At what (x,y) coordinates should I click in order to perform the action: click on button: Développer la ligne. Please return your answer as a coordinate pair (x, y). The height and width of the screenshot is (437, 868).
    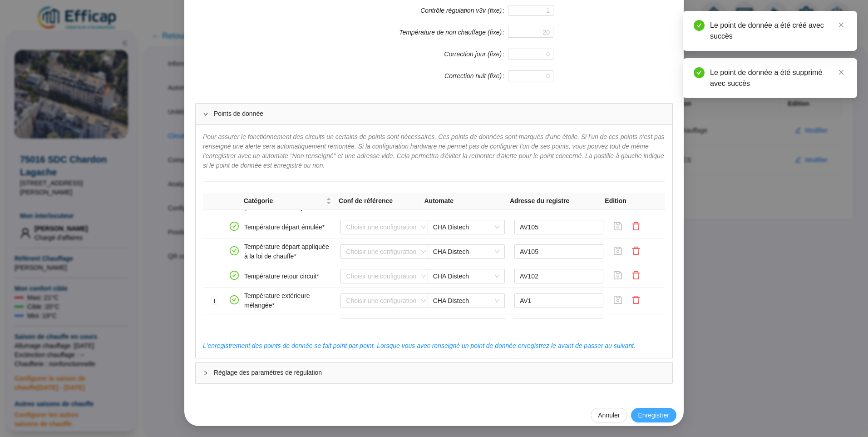
    Looking at the image, I should click on (215, 301).